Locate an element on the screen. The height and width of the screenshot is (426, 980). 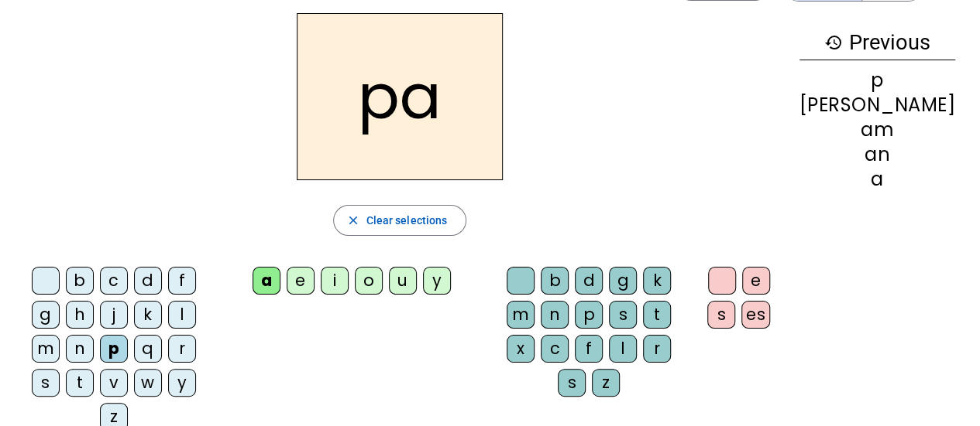
mat-icon: history is located at coordinates (833, 43).